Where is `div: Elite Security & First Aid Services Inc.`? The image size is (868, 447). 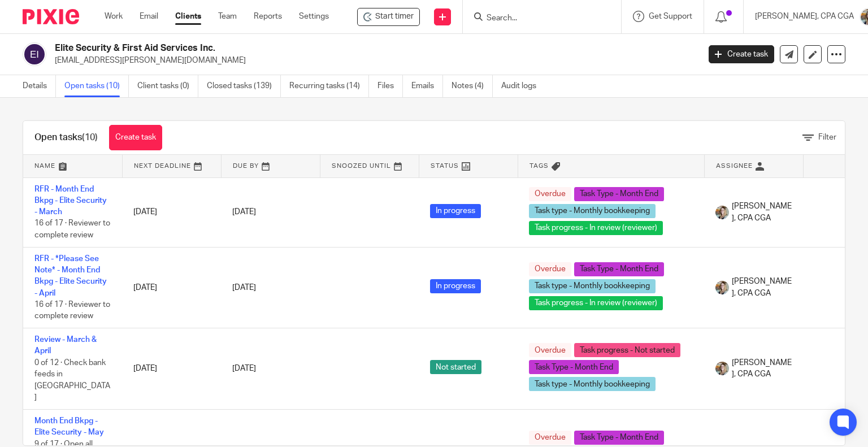
div: Elite Security & First Aid Services Inc. is located at coordinates (388, 17).